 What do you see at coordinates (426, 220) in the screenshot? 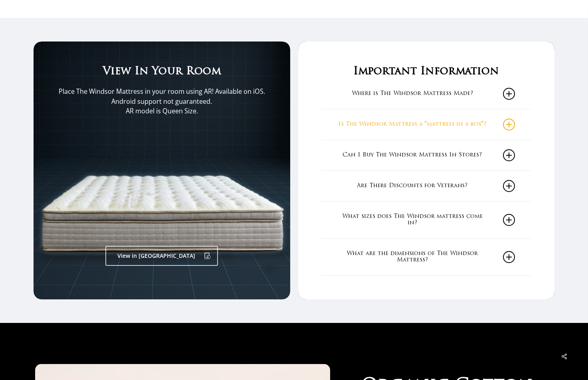
I see `a: What sizes does The Windsor mattress come in?` at bounding box center [426, 220].